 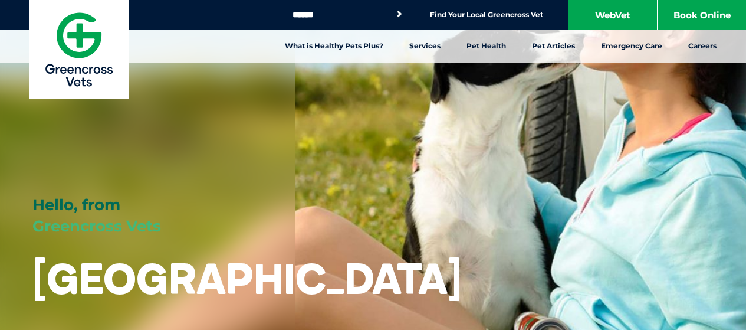 I want to click on button: Search, so click(x=399, y=14).